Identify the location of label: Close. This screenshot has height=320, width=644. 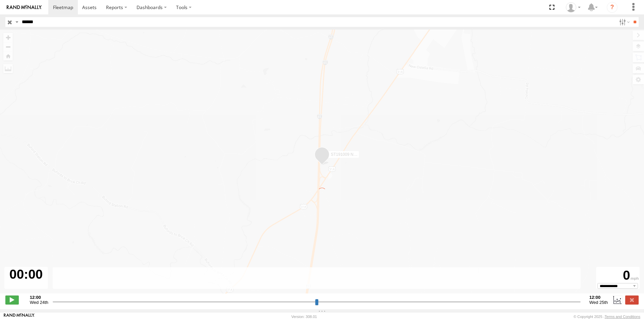
(632, 300).